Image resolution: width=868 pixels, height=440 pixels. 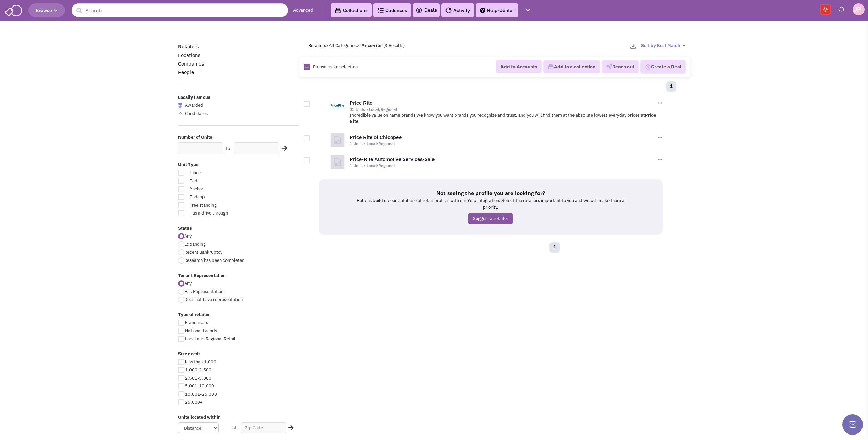 I want to click on span: of, so click(x=234, y=428).